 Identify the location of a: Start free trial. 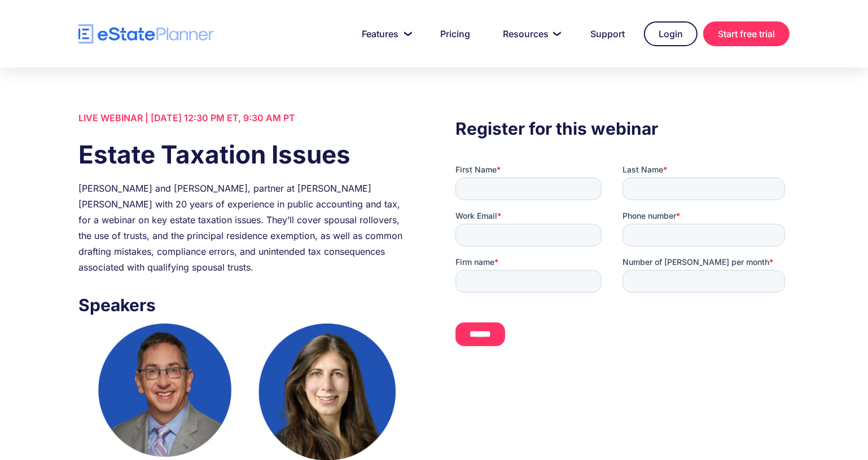
(746, 34).